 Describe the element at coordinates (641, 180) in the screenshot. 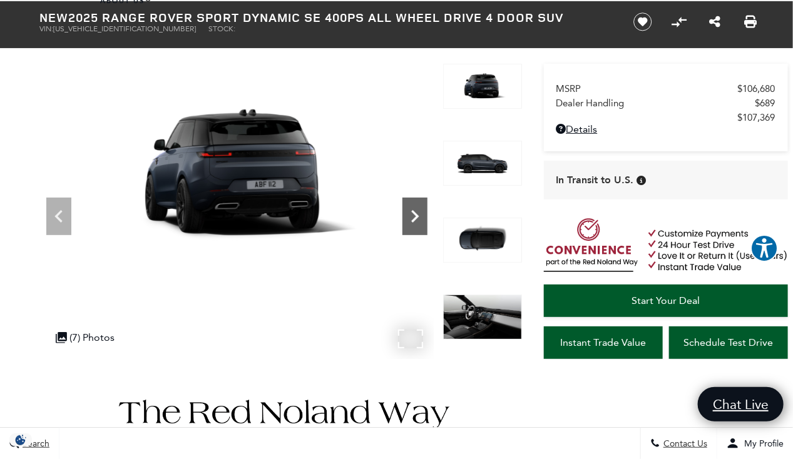

I see `div: Vehicle has shipped from factory of origin. Estimated time of delivery to Retailer is on average ...` at that location.